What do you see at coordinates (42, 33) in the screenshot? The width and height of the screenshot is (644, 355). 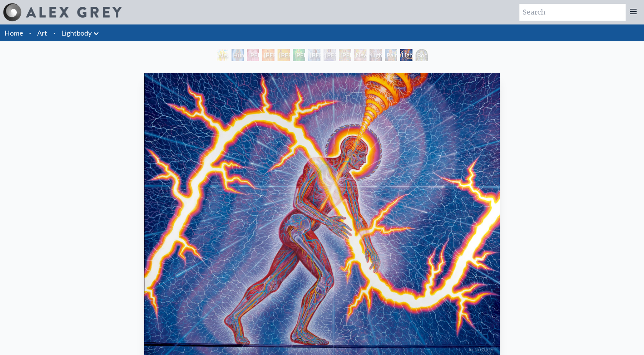 I see `a: Art` at bounding box center [42, 33].